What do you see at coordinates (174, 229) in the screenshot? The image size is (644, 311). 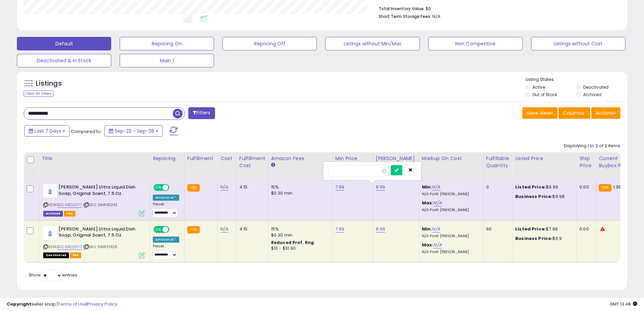 I see `span: OFF` at bounding box center [174, 229].